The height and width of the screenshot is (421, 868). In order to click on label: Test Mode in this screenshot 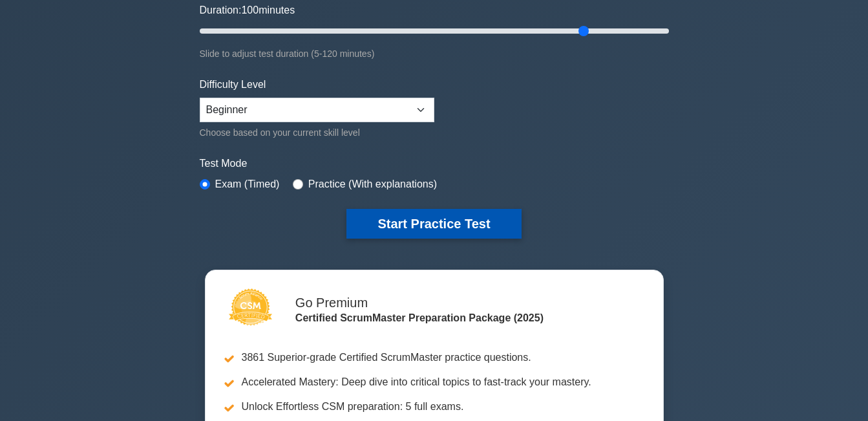, I will do `click(434, 164)`.